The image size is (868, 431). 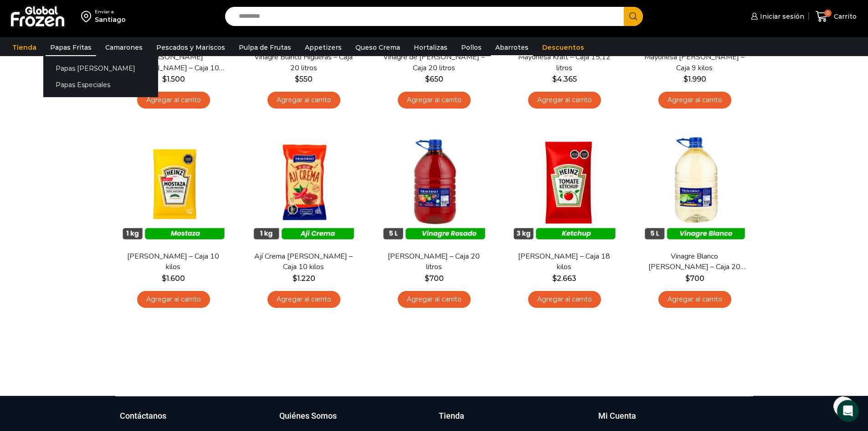 I want to click on a: Agregar al carrito: “Mayonesa Traverso - Caja 9 kilos”, so click(x=695, y=100).